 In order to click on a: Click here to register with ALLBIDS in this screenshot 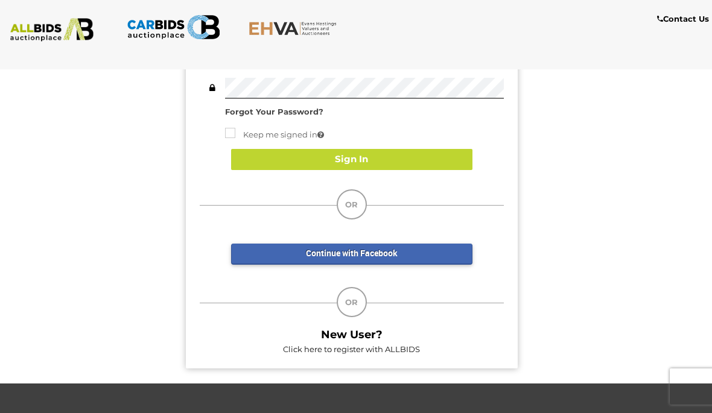, I will do `click(351, 349)`.